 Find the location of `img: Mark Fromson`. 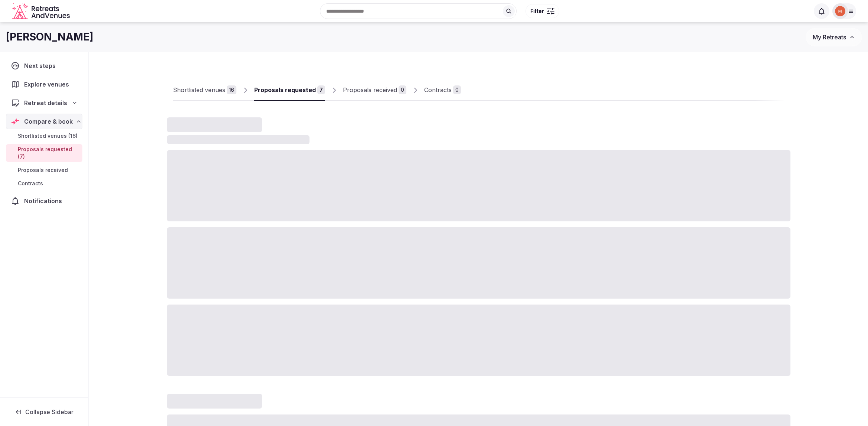

img: Mark Fromson is located at coordinates (840, 11).